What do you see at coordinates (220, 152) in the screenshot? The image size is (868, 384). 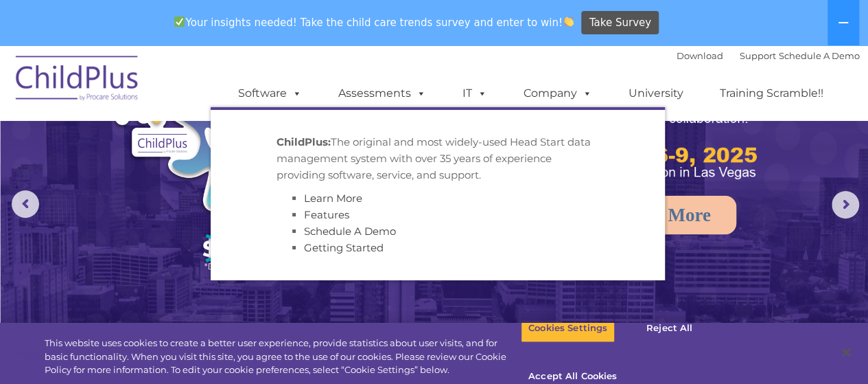 I see `span: Phone number` at bounding box center [220, 152].